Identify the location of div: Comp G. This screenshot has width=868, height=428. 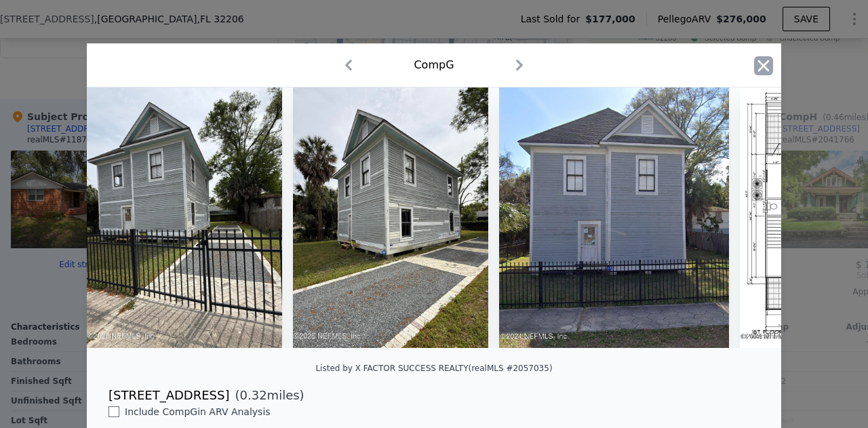
(433, 65).